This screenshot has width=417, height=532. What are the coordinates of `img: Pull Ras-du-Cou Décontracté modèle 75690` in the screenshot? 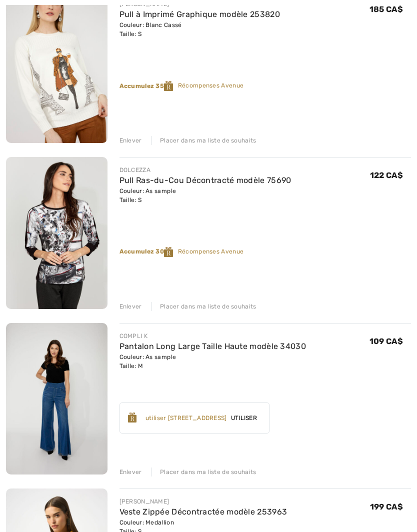 It's located at (56, 233).